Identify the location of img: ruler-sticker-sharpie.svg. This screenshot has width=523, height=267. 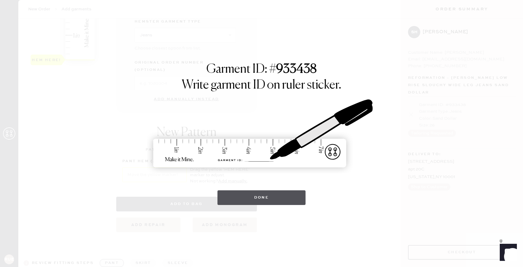
(262, 134).